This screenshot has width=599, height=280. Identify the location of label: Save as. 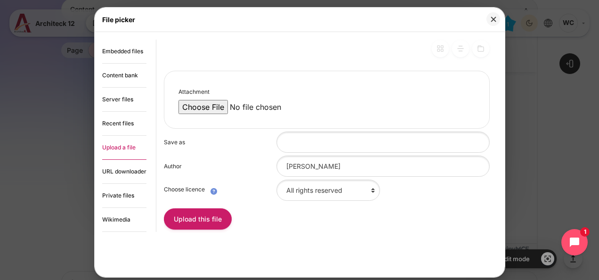
(218, 142).